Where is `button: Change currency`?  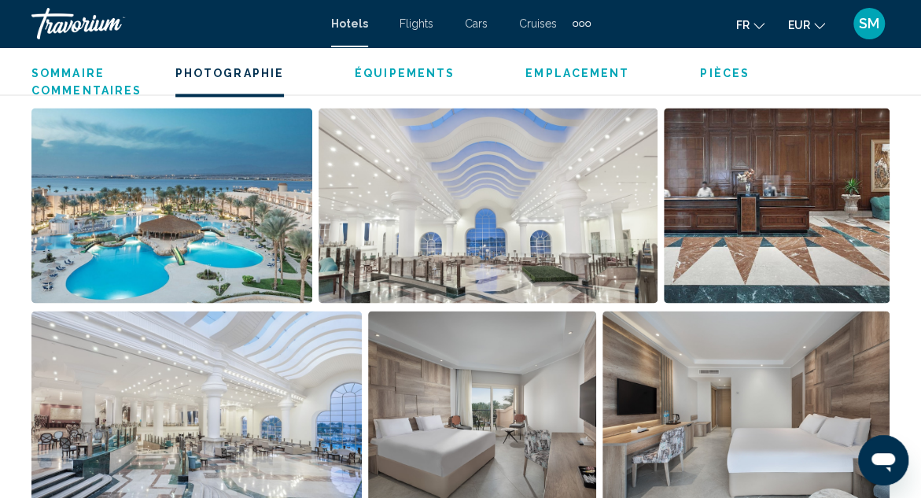 button: Change currency is located at coordinates (806, 24).